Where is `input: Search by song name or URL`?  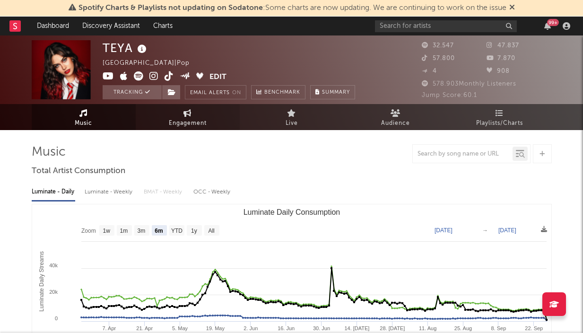
input: Search by song name or URL is located at coordinates (462, 154).